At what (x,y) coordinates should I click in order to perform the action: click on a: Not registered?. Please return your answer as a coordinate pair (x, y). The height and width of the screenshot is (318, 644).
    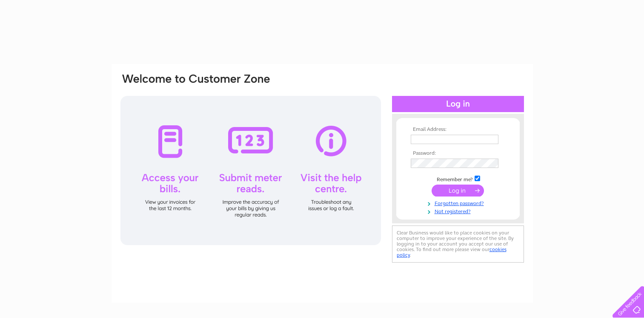
    Looking at the image, I should click on (459, 210).